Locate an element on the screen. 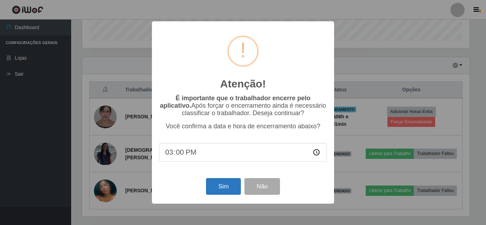  p: Após forçar o encerramento ainda é necessário classificar o trabalhador. Deseja continuar? is located at coordinates (243, 106).